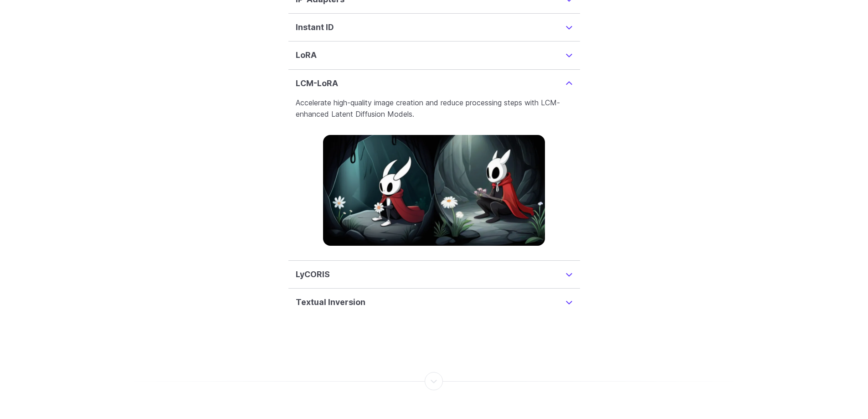 The height and width of the screenshot is (419, 868). I want to click on img: A rabbit in a red cloak sitting in a cave with flowers, so click(433, 190).